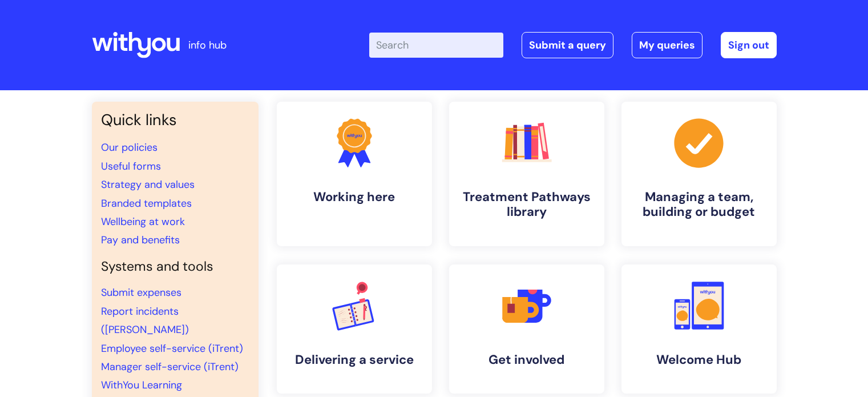 The width and height of the screenshot is (868, 397). I want to click on a: Submit a query, so click(568, 45).